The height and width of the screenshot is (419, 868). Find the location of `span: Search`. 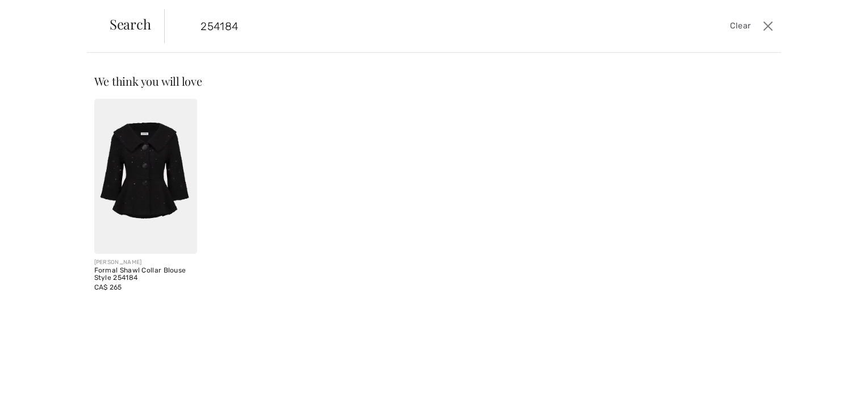

span: Search is located at coordinates (130, 24).